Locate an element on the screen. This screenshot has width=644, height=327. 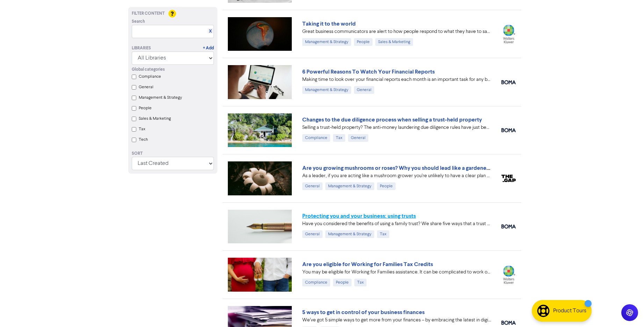
a: Are you growing mushrooms or roses? Why you should lead like a gardener, not a grower is located at coordinates (412, 168).